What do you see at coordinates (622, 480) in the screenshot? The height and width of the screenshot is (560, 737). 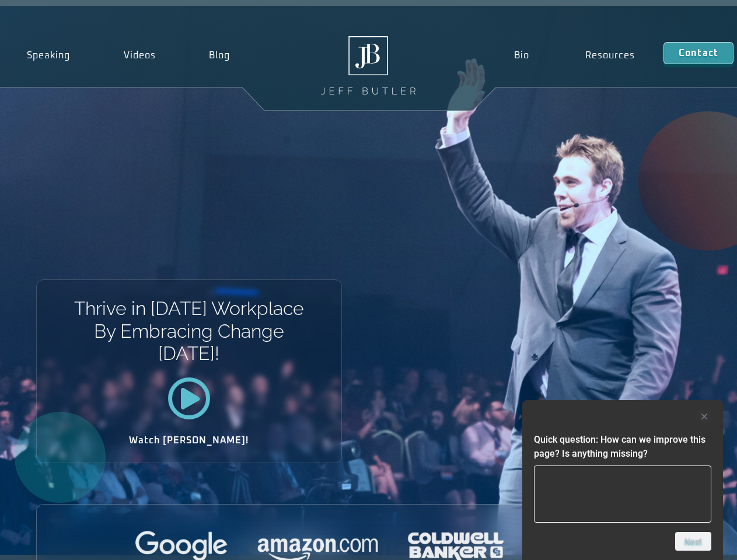 I see `div: Quick question: How can we improve this page? Is anything missing?` at bounding box center [622, 480].